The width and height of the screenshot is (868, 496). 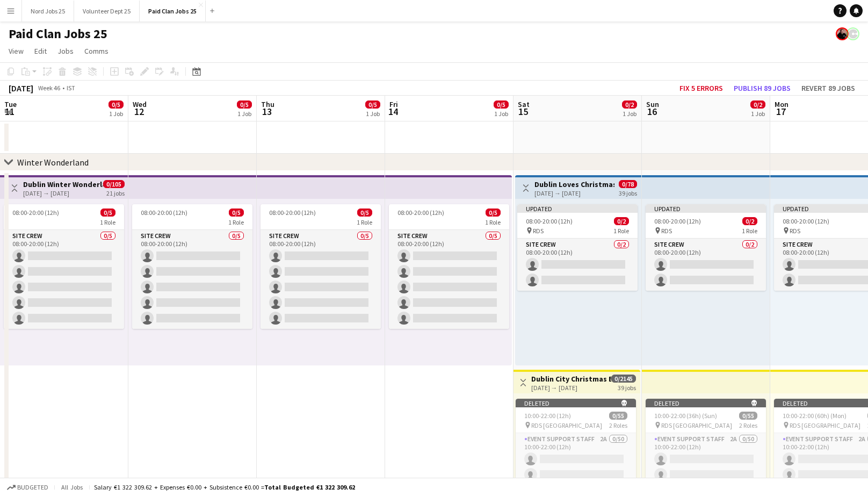 What do you see at coordinates (116, 192) in the screenshot?
I see `div: 21 jobs` at bounding box center [116, 192].